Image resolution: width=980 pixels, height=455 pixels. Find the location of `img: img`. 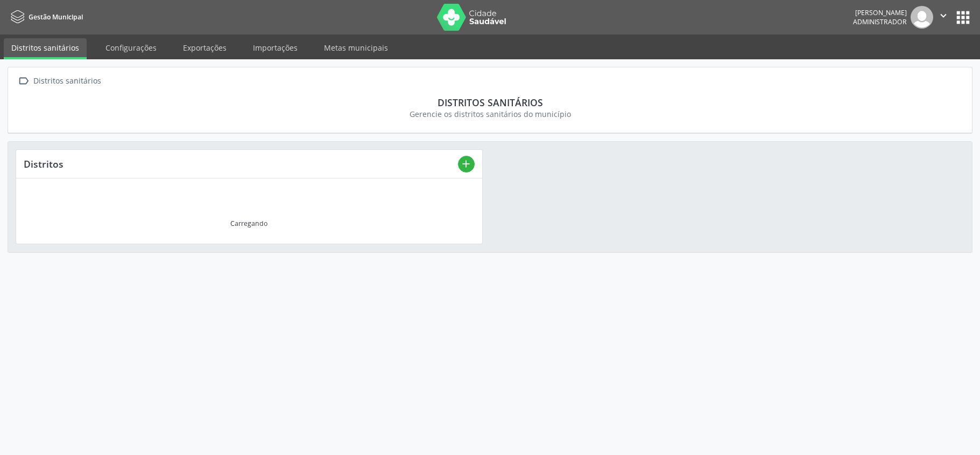

img: img is located at coordinates (922, 17).